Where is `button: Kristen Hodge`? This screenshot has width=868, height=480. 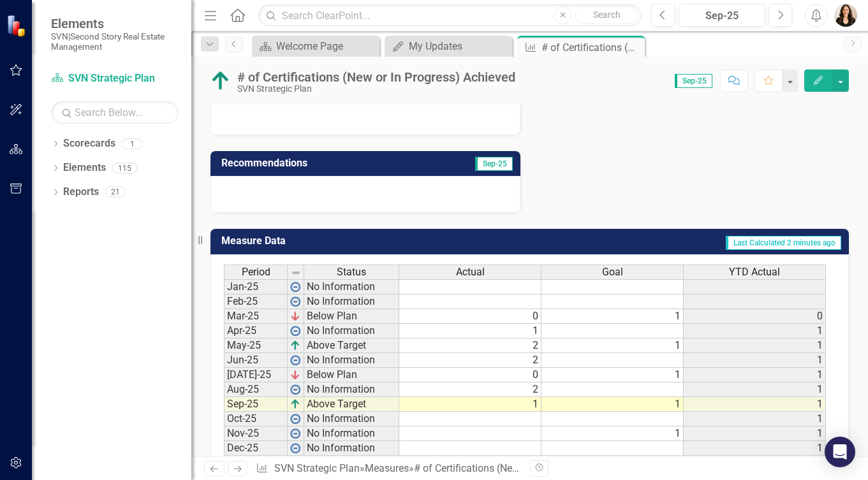 button: Kristen Hodge is located at coordinates (845, 15).